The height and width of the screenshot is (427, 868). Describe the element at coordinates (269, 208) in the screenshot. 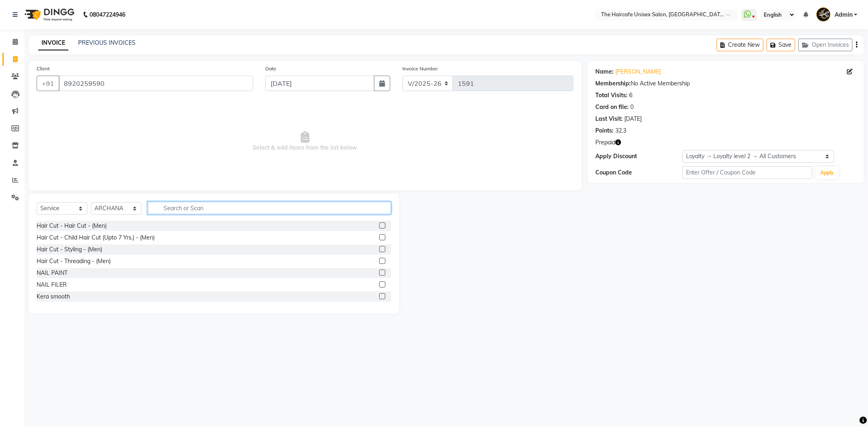

I see `input: Search or Scan` at that location.